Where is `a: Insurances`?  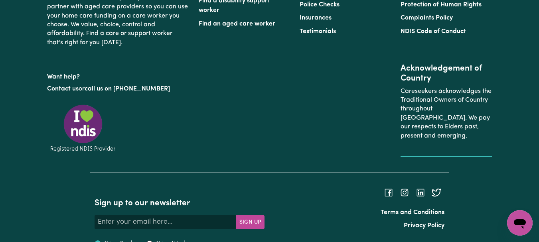 a: Insurances is located at coordinates (316, 18).